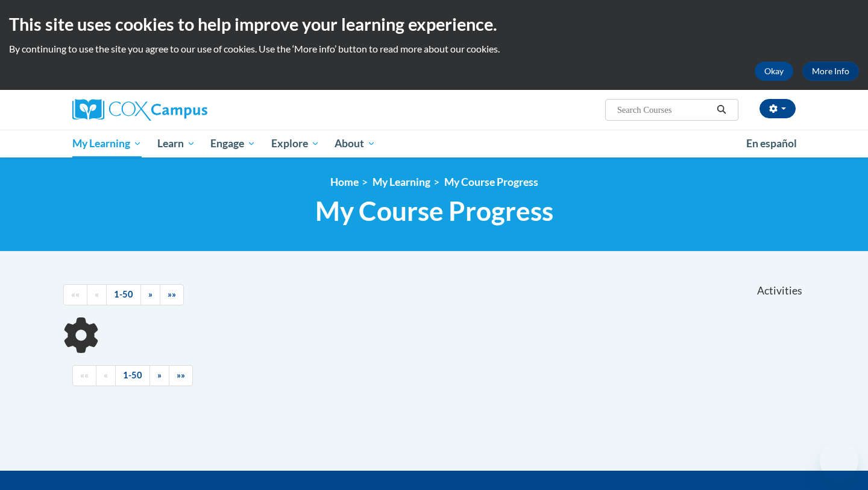 The width and height of the screenshot is (868, 490). Describe the element at coordinates (344, 181) in the screenshot. I see `a: Home` at that location.